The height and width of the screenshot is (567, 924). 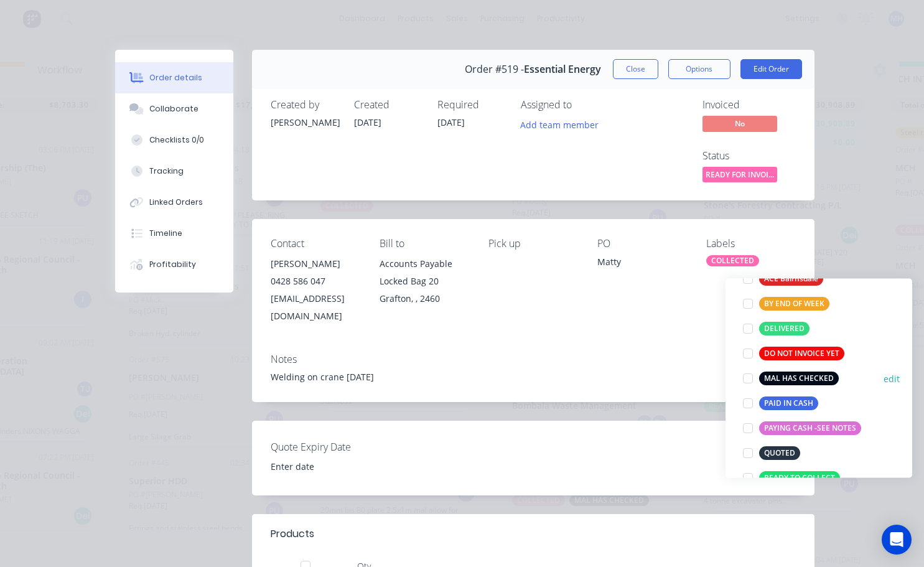 What do you see at coordinates (471, 105) in the screenshot?
I see `div: Required` at bounding box center [471, 105].